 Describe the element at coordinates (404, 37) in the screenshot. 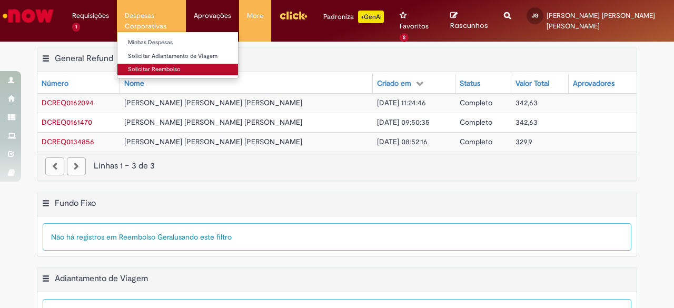

I see `span: 2` at that location.